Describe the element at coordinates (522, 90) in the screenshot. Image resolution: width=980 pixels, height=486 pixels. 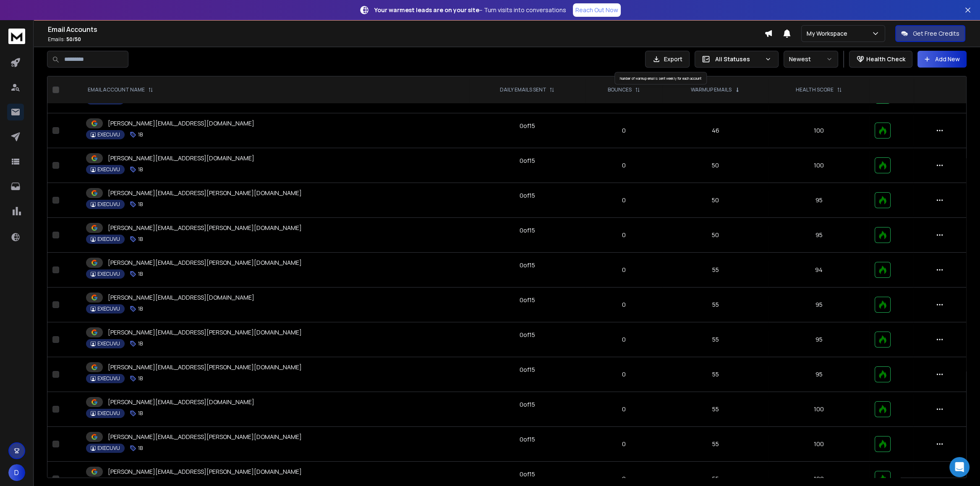
I see `p: DAILY EMAILS SENT` at that location.